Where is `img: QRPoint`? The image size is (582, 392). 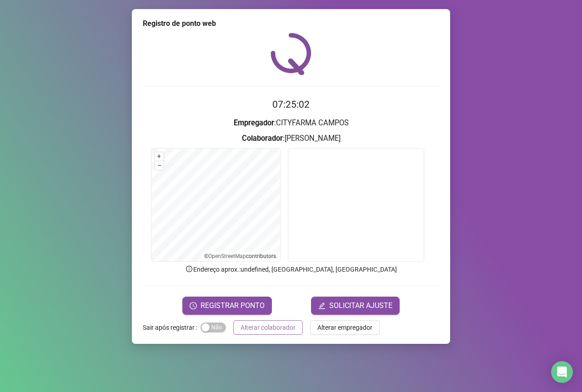 img: QRPoint is located at coordinates (291, 54).